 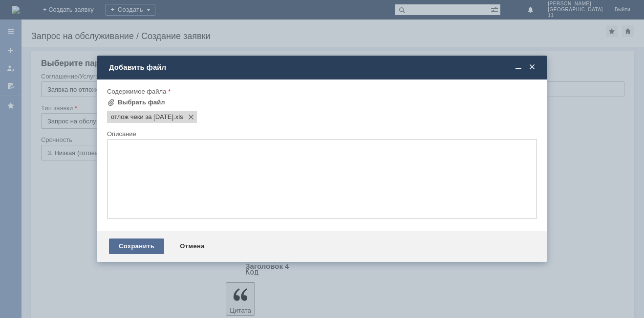 What do you see at coordinates (141, 102) in the screenshot?
I see `div: Выбрать файл` at bounding box center [141, 102].